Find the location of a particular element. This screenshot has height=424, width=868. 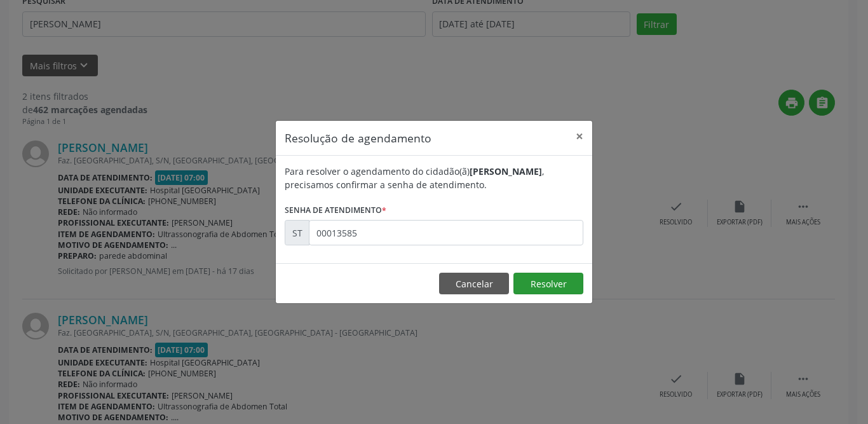

label: Senha de atendimento is located at coordinates (336, 210).